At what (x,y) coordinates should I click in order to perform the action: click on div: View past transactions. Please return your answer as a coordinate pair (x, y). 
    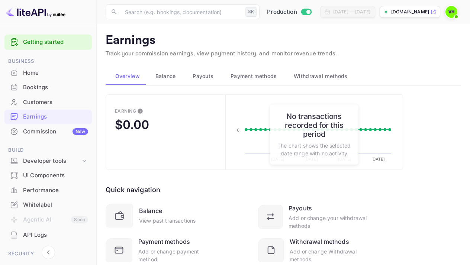
    Looking at the image, I should click on (167, 220).